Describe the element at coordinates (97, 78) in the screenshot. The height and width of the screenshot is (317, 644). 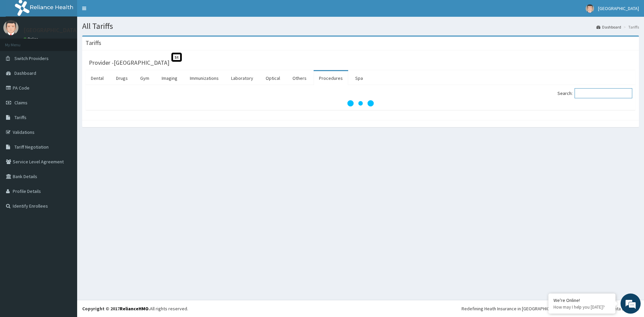
I see `a: Dental` at that location.